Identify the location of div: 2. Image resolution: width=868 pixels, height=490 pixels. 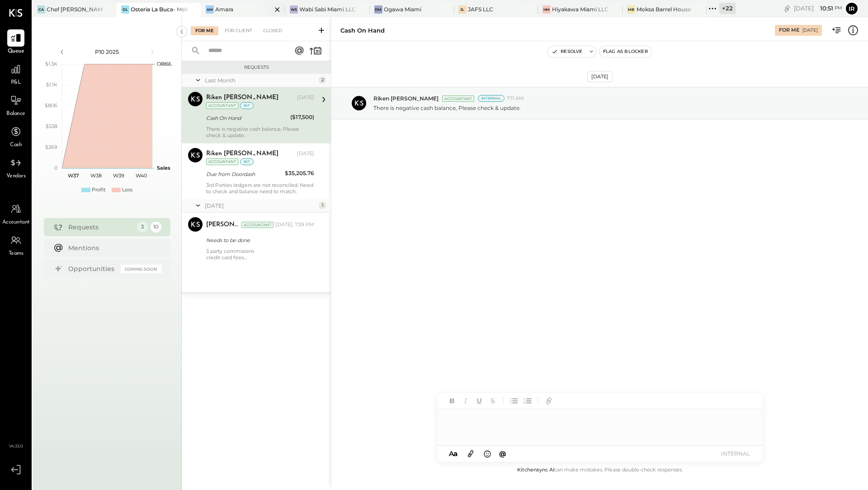
(323, 80).